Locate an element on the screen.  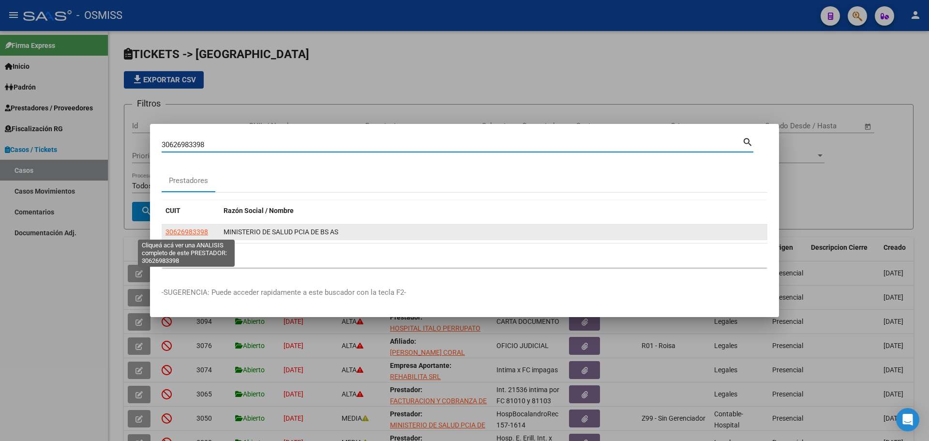
datatable-header-cell: Razón Social / Nombre is located at coordinates (494, 210).